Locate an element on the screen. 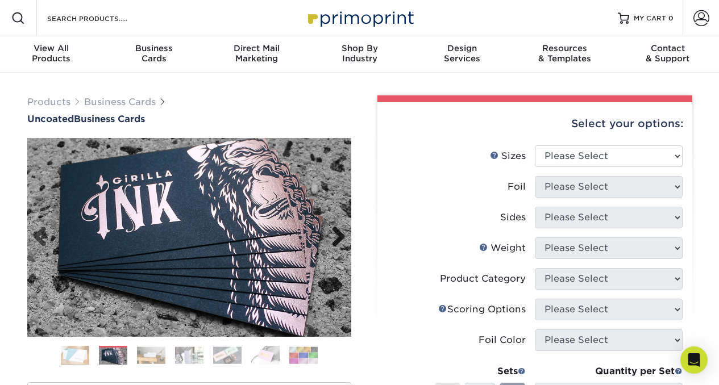 The width and height of the screenshot is (719, 385). img: Business Cards 03 is located at coordinates (151, 355).